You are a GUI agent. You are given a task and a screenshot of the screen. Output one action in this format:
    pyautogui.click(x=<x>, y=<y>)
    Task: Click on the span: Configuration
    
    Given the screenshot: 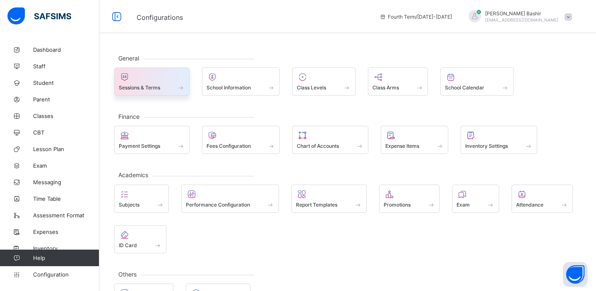 What is the action you would take?
    pyautogui.click(x=66, y=274)
    